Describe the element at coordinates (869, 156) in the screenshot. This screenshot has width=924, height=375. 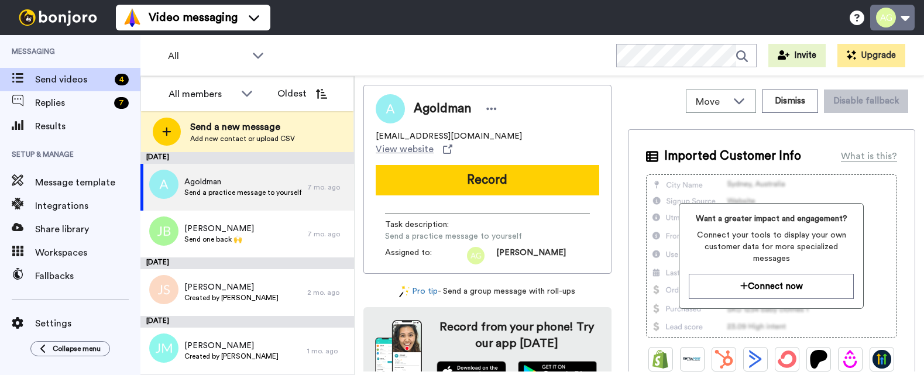
I see `div: What is this?` at that location.